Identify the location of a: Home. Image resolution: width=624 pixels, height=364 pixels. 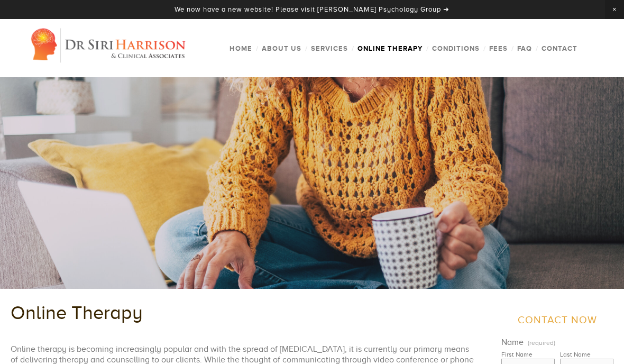
(241, 48).